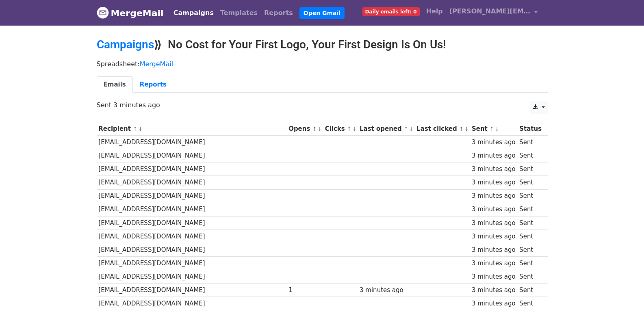 The image size is (644, 314). What do you see at coordinates (305, 290) in the screenshot?
I see `div: 1` at bounding box center [305, 290].